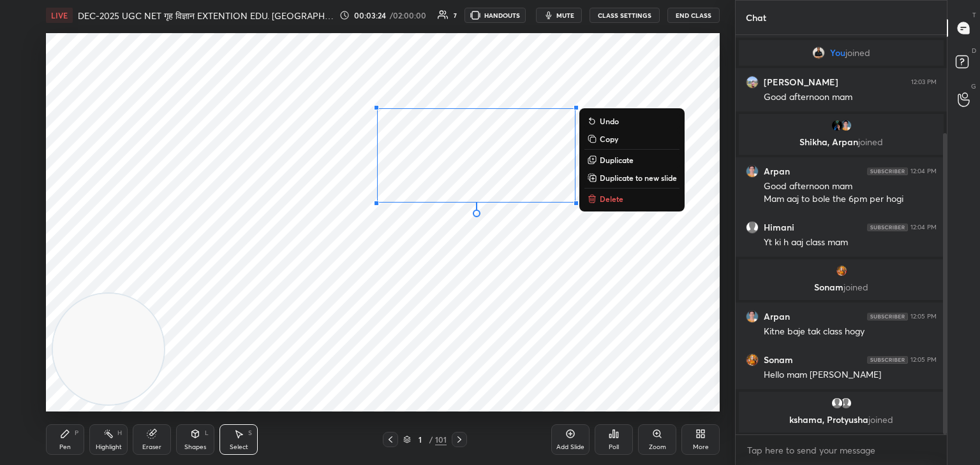 Image resolution: width=980 pixels, height=465 pixels. Describe the element at coordinates (841, 235) in the screenshot. I see `div: grid` at that location.